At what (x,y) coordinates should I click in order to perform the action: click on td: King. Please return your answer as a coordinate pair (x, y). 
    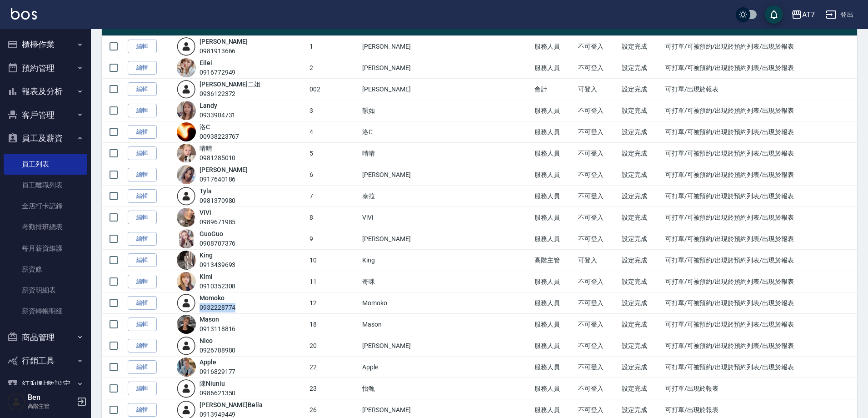
    Looking at the image, I should click on (446, 260).